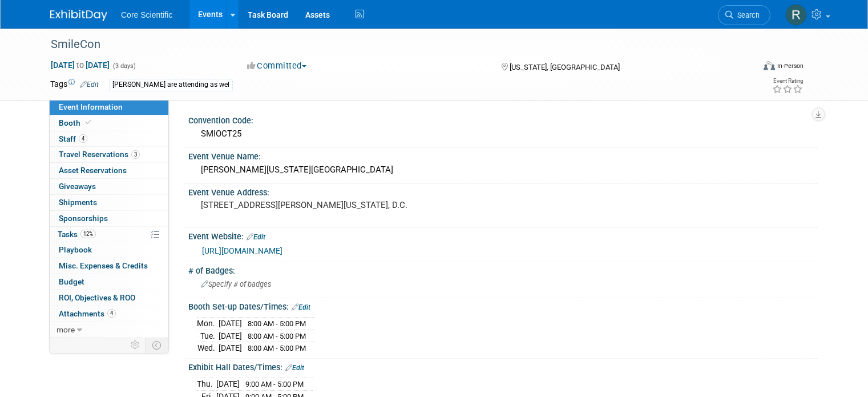  What do you see at coordinates (147, 15) in the screenshot?
I see `span: Core Scientific` at bounding box center [147, 15].